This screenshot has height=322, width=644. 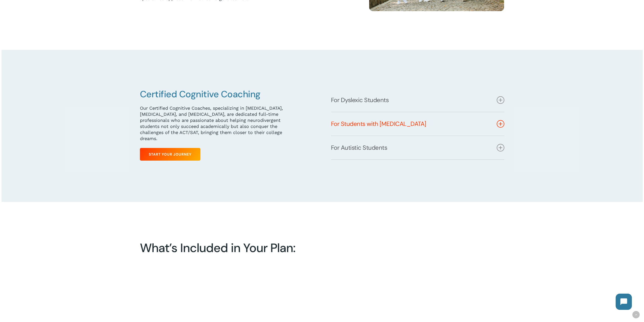 What do you see at coordinates (418, 148) in the screenshot?
I see `a: For Autistic Students` at bounding box center [418, 148].